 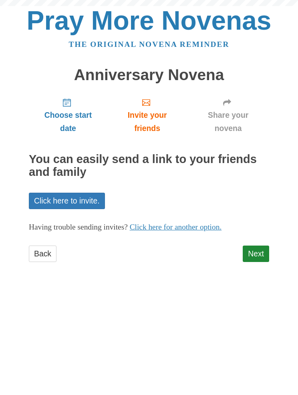 What do you see at coordinates (68, 115) in the screenshot?
I see `a: Choose start date` at bounding box center [68, 115].